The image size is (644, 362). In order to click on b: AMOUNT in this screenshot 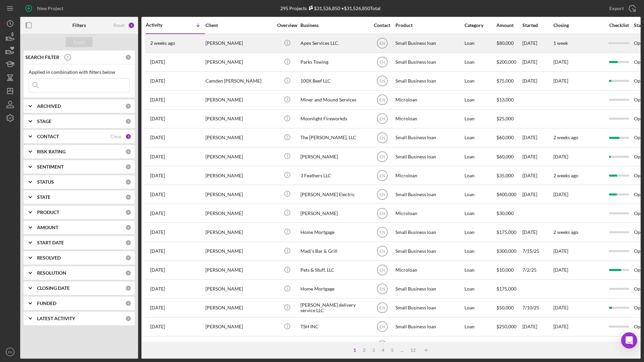, I will do `click(48, 227)`.